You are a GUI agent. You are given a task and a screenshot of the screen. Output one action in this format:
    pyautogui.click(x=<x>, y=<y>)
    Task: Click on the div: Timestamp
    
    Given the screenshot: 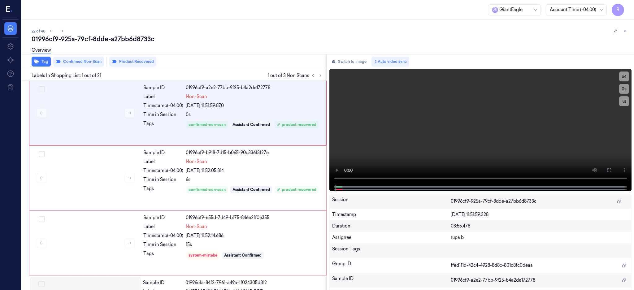 What is the action you would take?
    pyautogui.click(x=391, y=215)
    